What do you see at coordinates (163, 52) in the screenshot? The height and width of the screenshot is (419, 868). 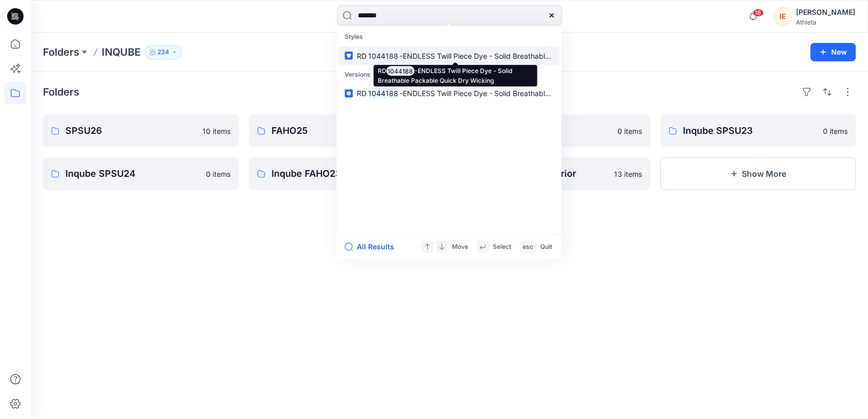 I see `button: 234` at bounding box center [163, 52].